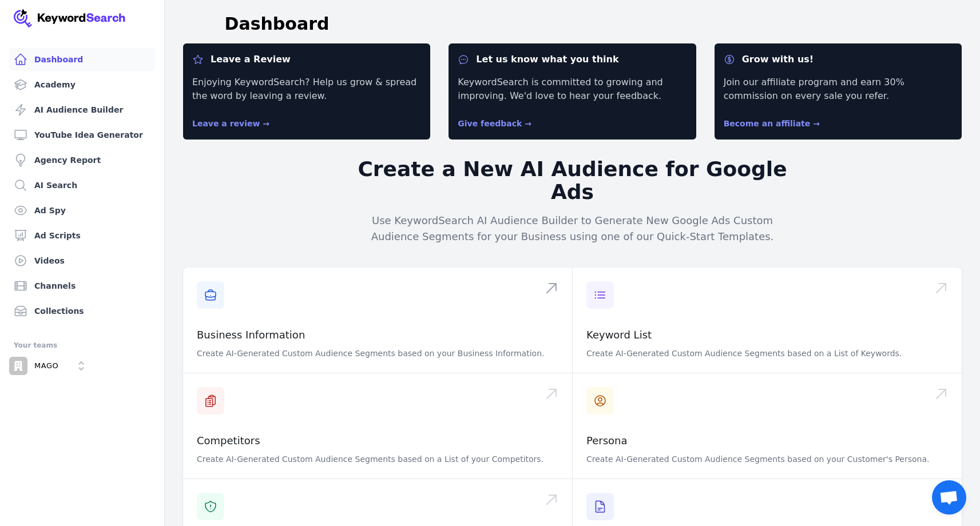 Image resolution: width=980 pixels, height=526 pixels. I want to click on p: MAGO, so click(46, 366).